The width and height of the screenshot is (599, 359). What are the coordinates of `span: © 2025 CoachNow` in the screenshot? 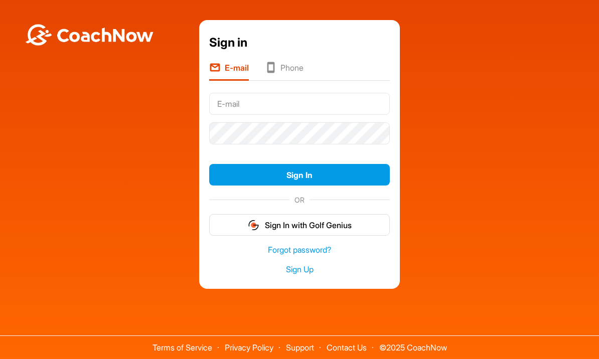 It's located at (413, 344).